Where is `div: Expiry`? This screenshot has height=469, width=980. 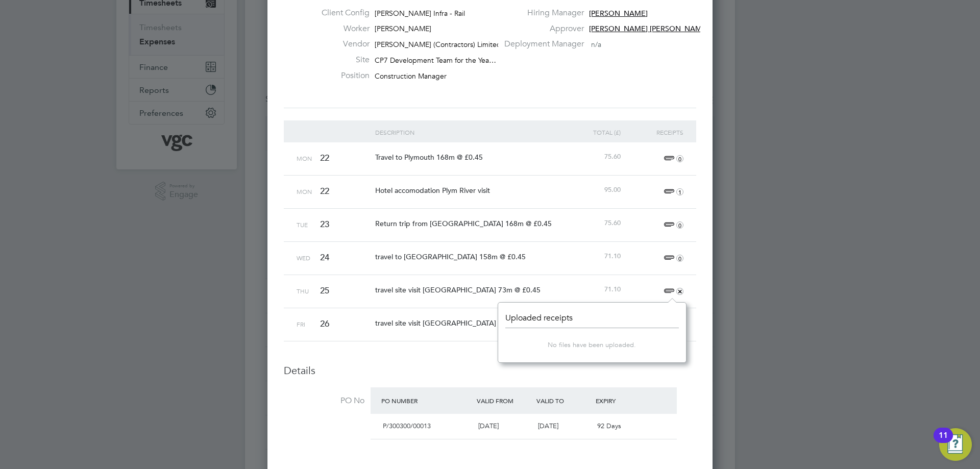 div: Expiry is located at coordinates (623, 400).